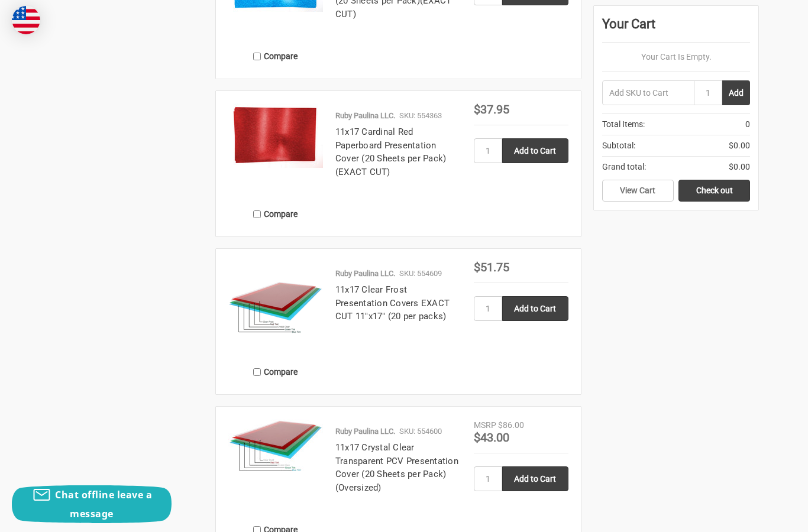  Describe the element at coordinates (397, 468) in the screenshot. I see `a: 11x17 Crystal Clear Transparent PCV Presentation Cover (20 Sheets per Pack)(Oversized)` at that location.